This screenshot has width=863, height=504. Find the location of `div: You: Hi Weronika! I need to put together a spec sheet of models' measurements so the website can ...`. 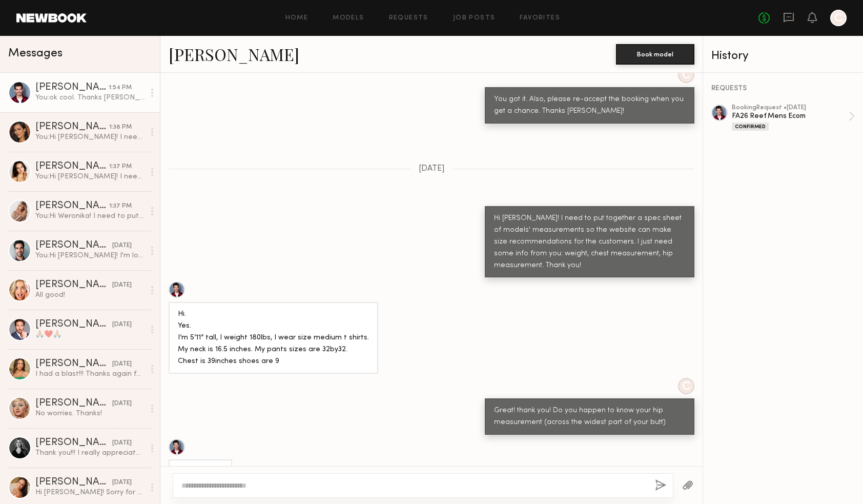

div: You: Hi Weronika! I need to put together a spec sheet of models' measurements so the website can ... is located at coordinates (89, 215).